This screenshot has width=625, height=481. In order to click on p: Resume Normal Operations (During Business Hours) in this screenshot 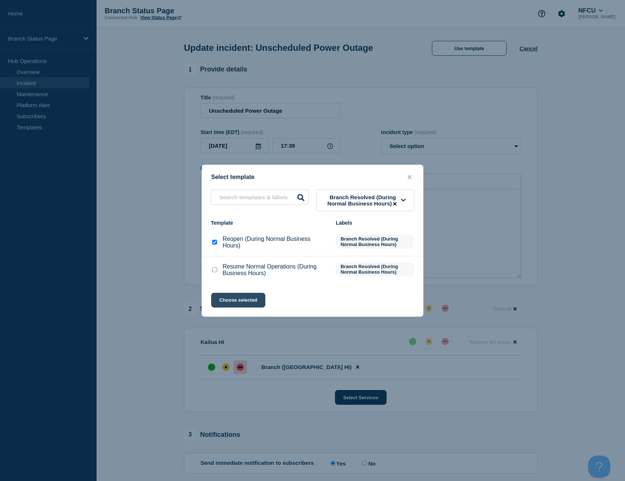, I will do `click(275, 270)`.